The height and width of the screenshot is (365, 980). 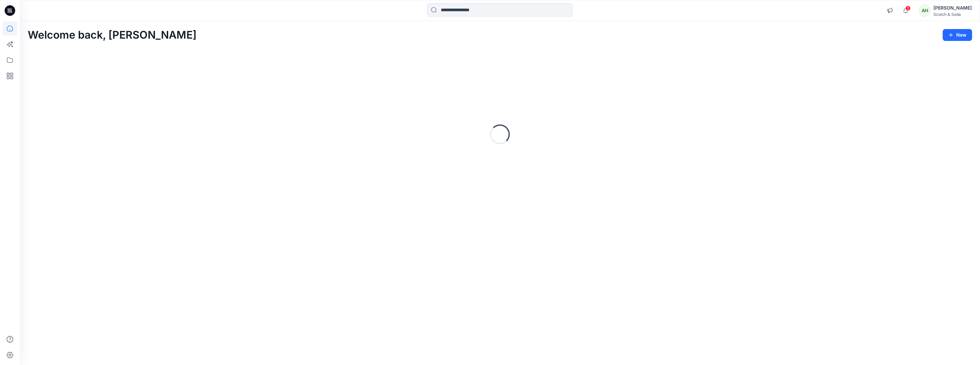 What do you see at coordinates (925, 11) in the screenshot?
I see `div: AH` at bounding box center [925, 11].